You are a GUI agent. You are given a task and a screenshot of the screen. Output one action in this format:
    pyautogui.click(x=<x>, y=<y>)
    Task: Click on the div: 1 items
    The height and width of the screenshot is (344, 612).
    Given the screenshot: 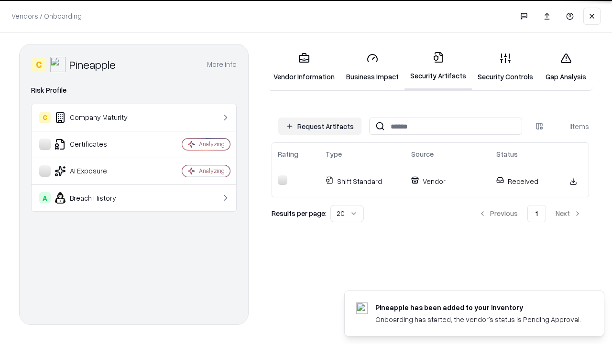 What is the action you would take?
    pyautogui.click(x=570, y=126)
    